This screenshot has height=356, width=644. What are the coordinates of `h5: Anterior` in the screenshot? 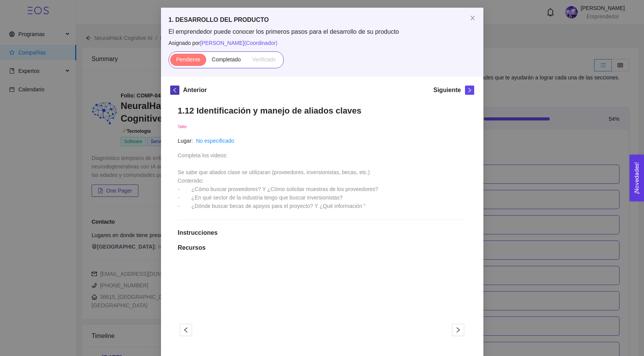 It's located at (195, 90).